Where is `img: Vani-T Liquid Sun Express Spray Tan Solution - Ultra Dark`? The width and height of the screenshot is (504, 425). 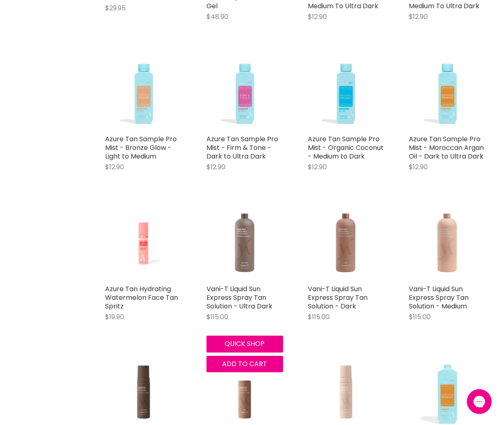
img: Vani-T Liquid Sun Express Spray Tan Solution - Ultra Dark is located at coordinates (245, 242).